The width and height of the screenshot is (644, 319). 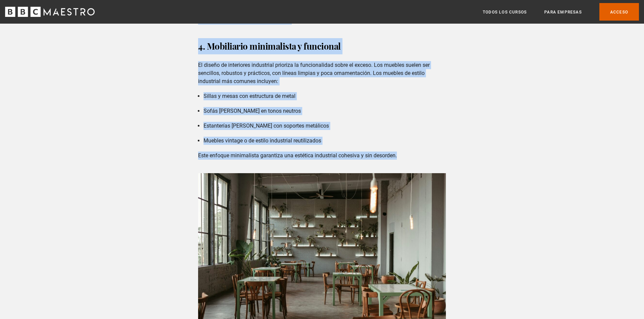 I want to click on nav: Primario, so click(x=561, y=11).